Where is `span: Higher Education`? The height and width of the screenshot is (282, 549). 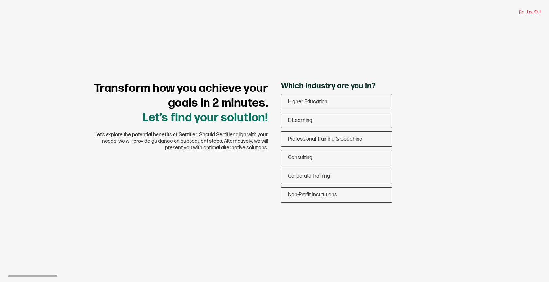 span: Higher Education is located at coordinates (308, 102).